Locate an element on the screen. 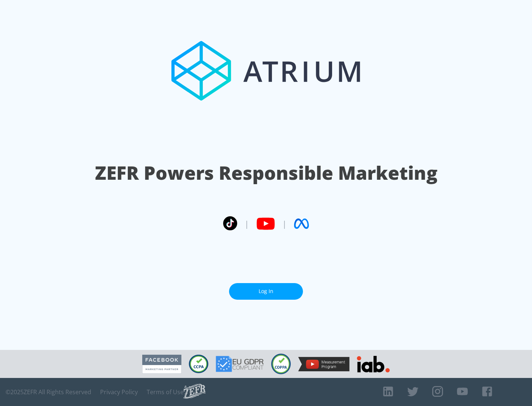 This screenshot has width=532, height=406. img: Facebook Marketing Partner is located at coordinates (162, 364).